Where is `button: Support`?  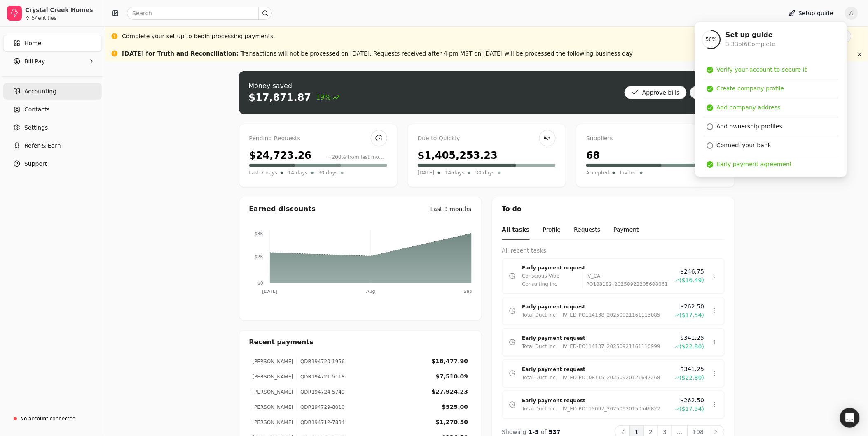 button: Support is located at coordinates (52, 164).